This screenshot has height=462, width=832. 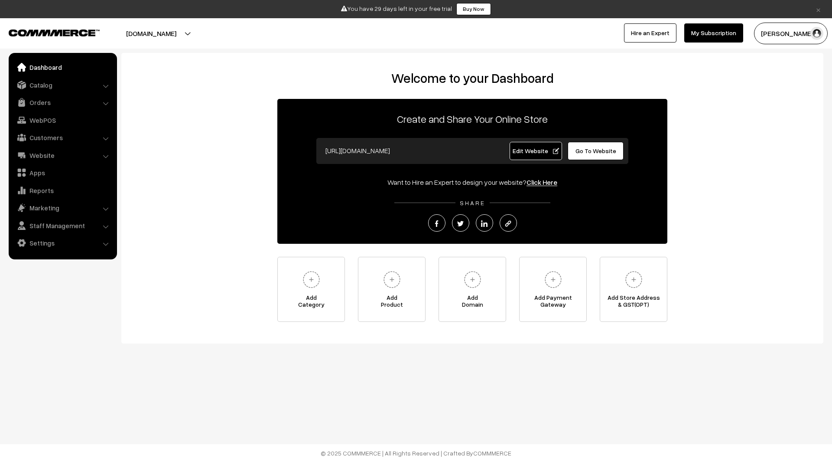 What do you see at coordinates (472, 182) in the screenshot?
I see `div: Want to Hire an Expert to design your website?` at bounding box center [472, 182].